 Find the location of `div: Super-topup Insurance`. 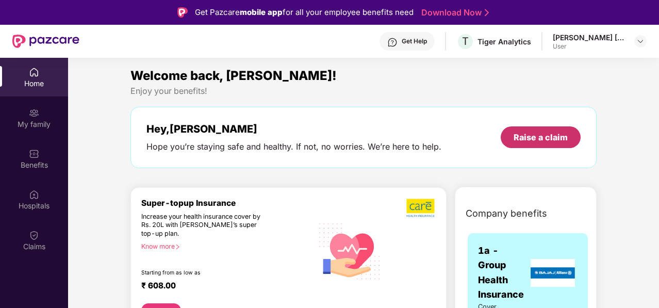

div: Super-topup Insurance is located at coordinates (227, 203).